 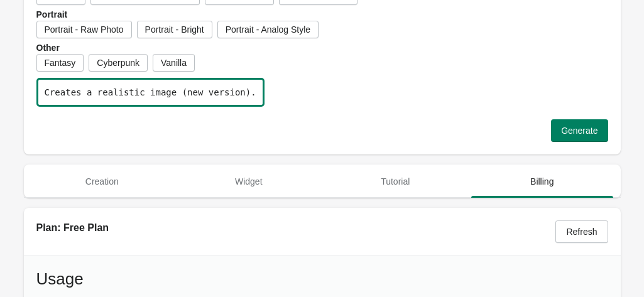 What do you see at coordinates (580, 131) in the screenshot?
I see `span: Generate` at bounding box center [580, 131].